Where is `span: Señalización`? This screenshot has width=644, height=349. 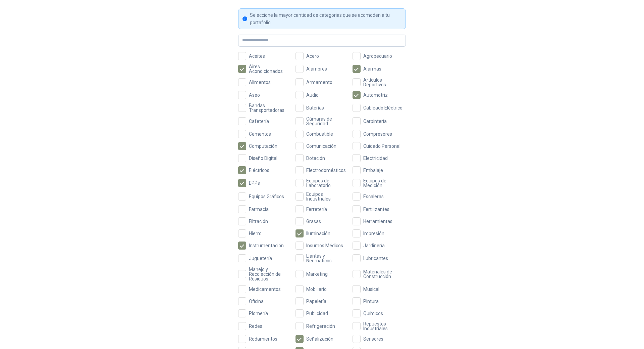 span: Señalización is located at coordinates (320, 339).